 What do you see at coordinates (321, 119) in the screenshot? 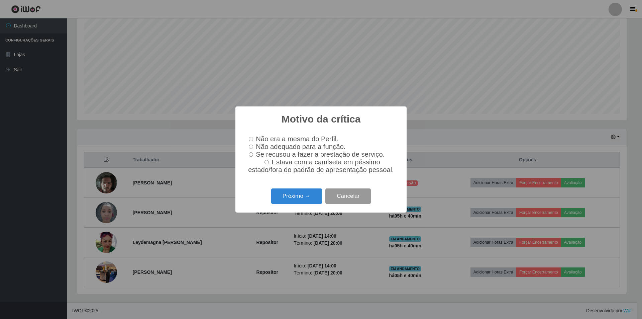
I see `h2: Motivo da crítica` at bounding box center [321, 119].